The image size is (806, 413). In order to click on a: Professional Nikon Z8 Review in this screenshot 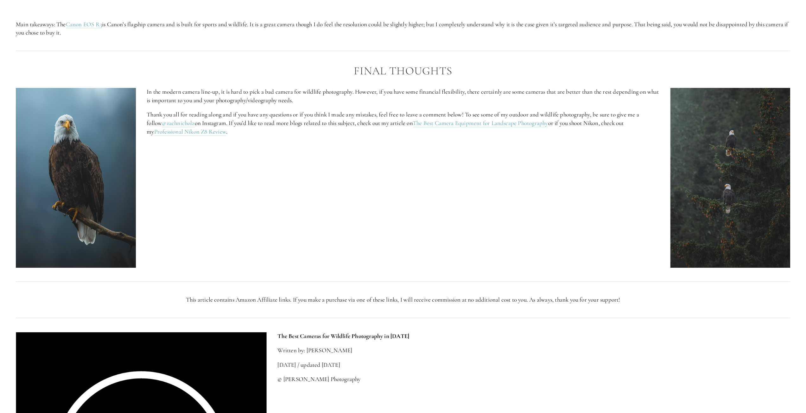, I will do `click(190, 132)`.